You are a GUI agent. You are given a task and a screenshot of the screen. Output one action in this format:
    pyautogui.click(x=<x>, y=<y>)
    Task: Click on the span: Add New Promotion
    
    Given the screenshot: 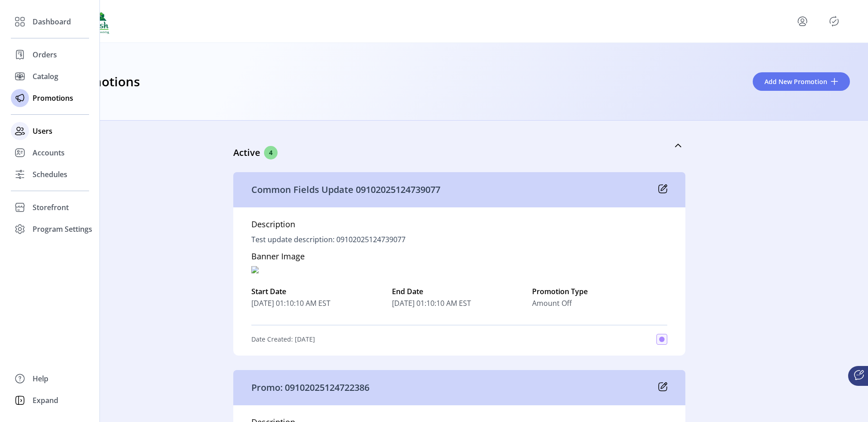 What is the action you would take?
    pyautogui.click(x=795, y=81)
    